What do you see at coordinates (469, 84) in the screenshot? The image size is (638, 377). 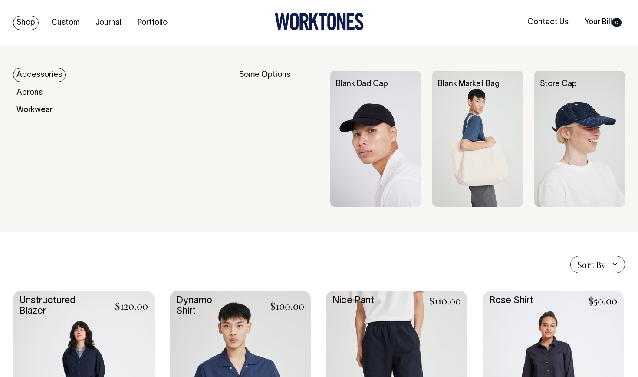 I see `a: Blank Market Bag` at bounding box center [469, 84].